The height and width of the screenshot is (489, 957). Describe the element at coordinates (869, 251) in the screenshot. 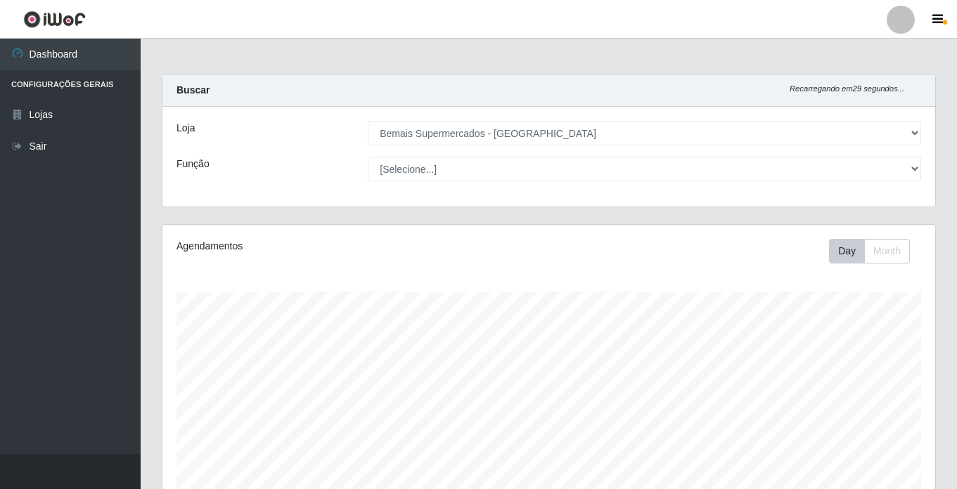

I see `div: First group` at that location.